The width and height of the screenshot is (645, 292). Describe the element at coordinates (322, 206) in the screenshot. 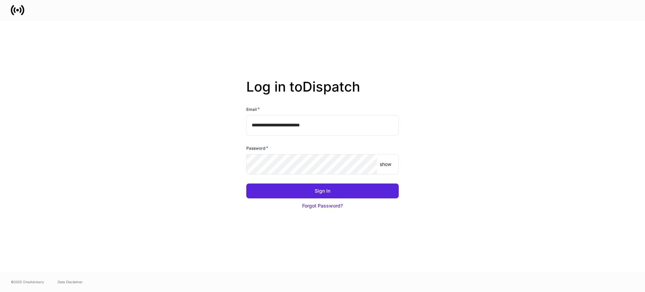

I see `button: Forgot Password?` at that location.